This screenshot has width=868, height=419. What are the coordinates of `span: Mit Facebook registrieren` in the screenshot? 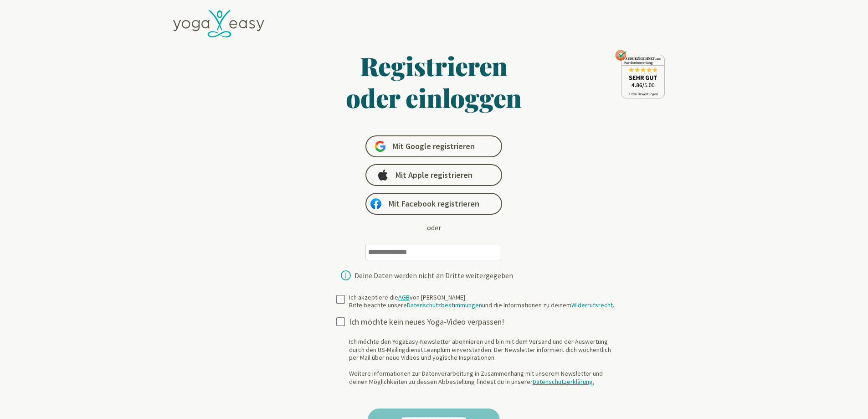 It's located at (434, 204).